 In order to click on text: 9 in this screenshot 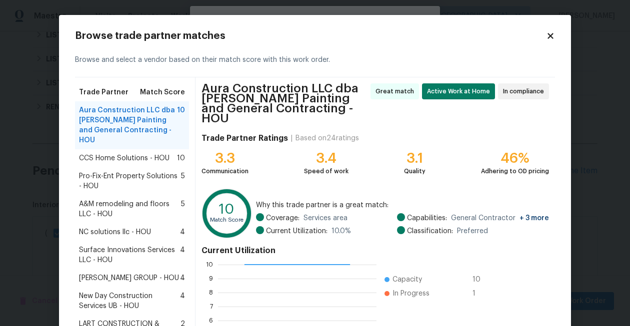, I will do `click(211, 279)`.